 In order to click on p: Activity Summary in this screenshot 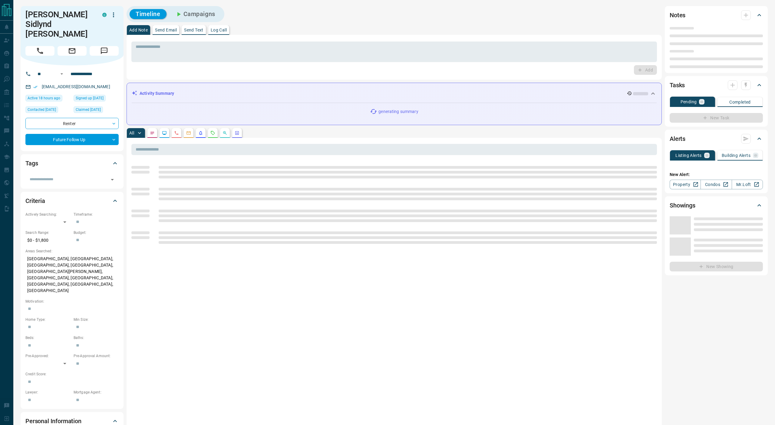, I will do `click(157, 93)`.